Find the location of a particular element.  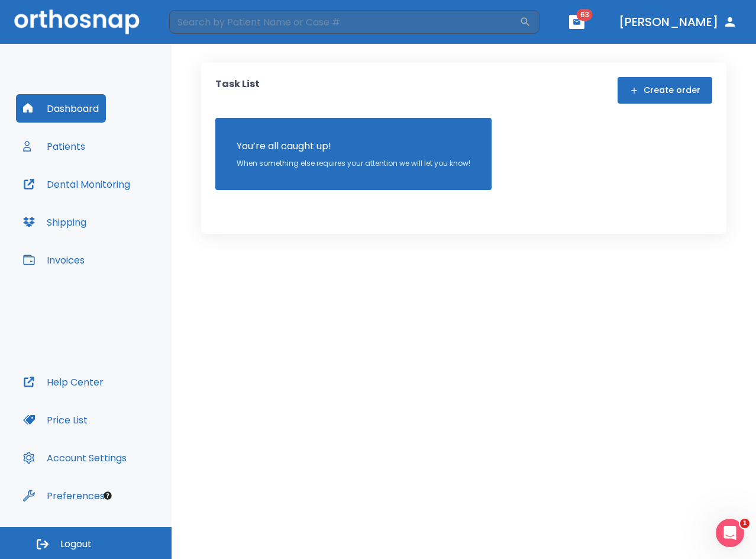

button: Shipping is located at coordinates (54, 222).